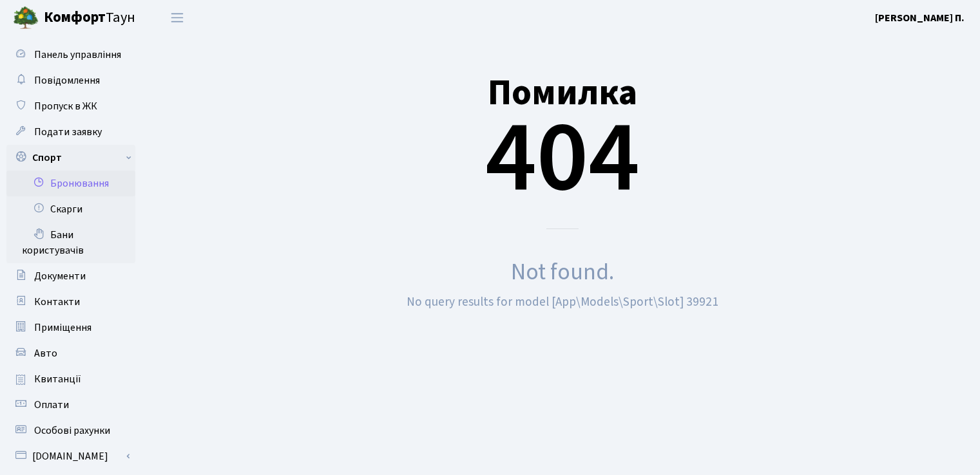 Image resolution: width=980 pixels, height=475 pixels. What do you see at coordinates (62, 328) in the screenshot?
I see `span: Приміщення` at bounding box center [62, 328].